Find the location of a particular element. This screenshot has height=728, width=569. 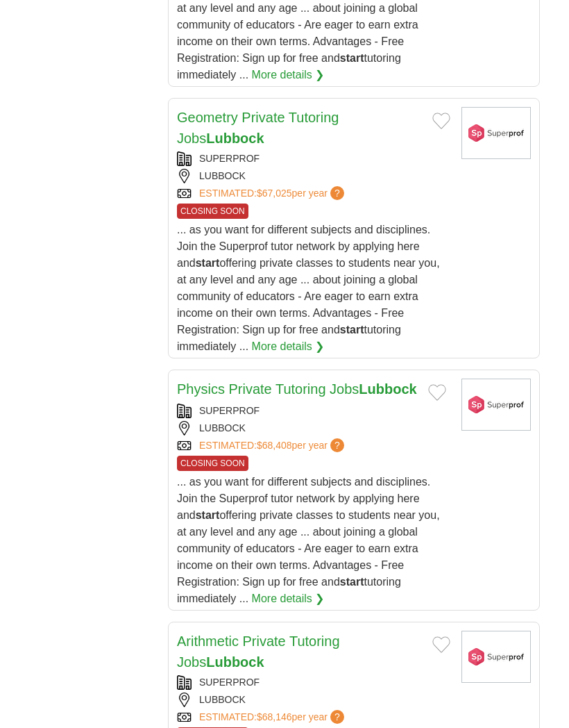

a: Geometry Private Tutoring JobsLubbock is located at coordinates (258, 127).